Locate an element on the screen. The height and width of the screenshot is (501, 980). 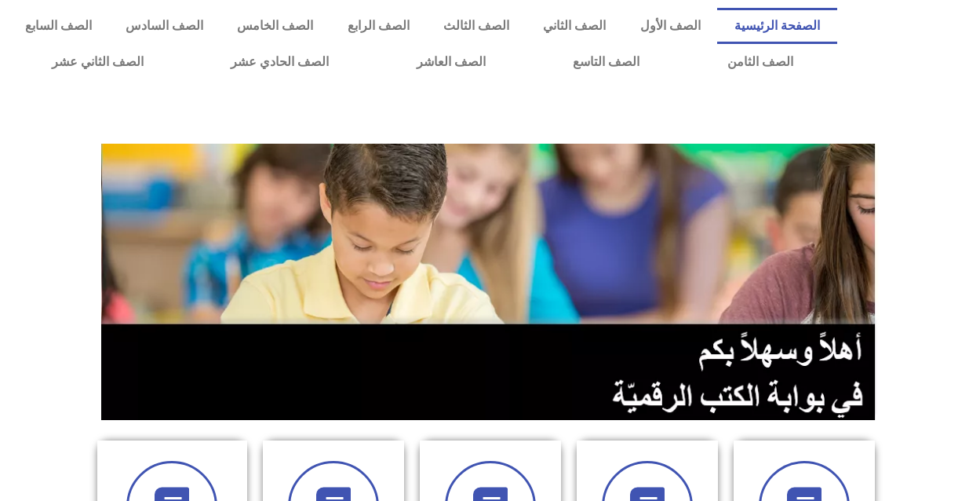
a: الصف السادس is located at coordinates (164, 26).